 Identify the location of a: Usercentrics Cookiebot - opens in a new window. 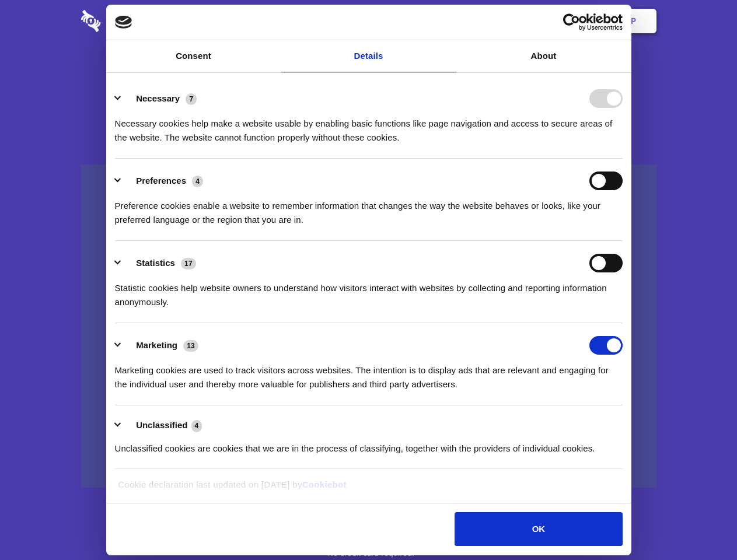
(571, 22).